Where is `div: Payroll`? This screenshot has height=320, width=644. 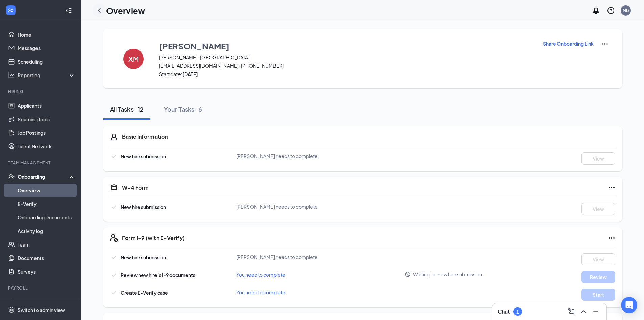
div: Payroll is located at coordinates (41, 287).